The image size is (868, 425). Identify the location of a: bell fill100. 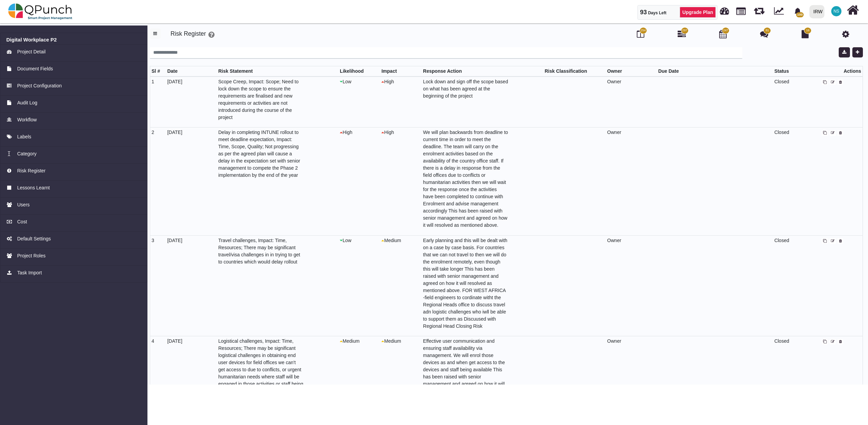
(798, 11).